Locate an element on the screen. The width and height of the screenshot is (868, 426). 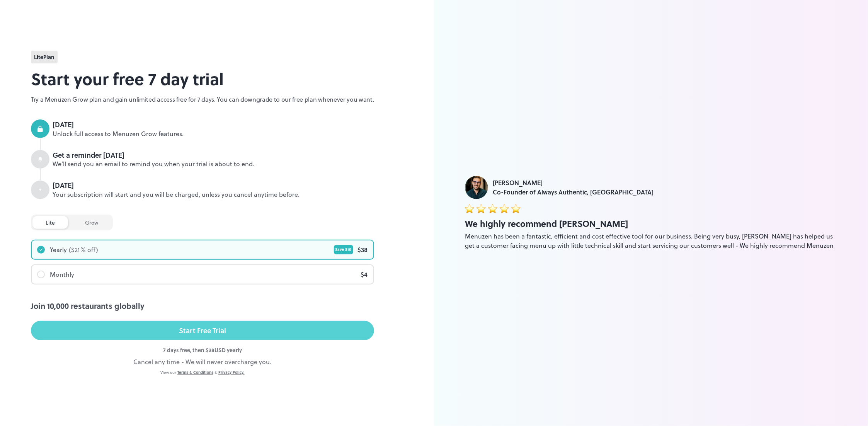
button: Start Free Trial is located at coordinates (203, 331).